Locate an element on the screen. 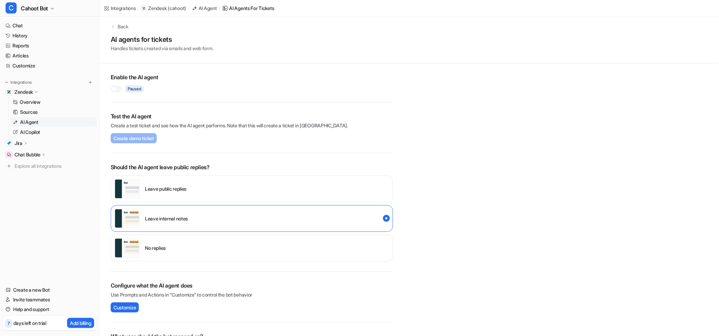  a: Reports is located at coordinates (49, 46).